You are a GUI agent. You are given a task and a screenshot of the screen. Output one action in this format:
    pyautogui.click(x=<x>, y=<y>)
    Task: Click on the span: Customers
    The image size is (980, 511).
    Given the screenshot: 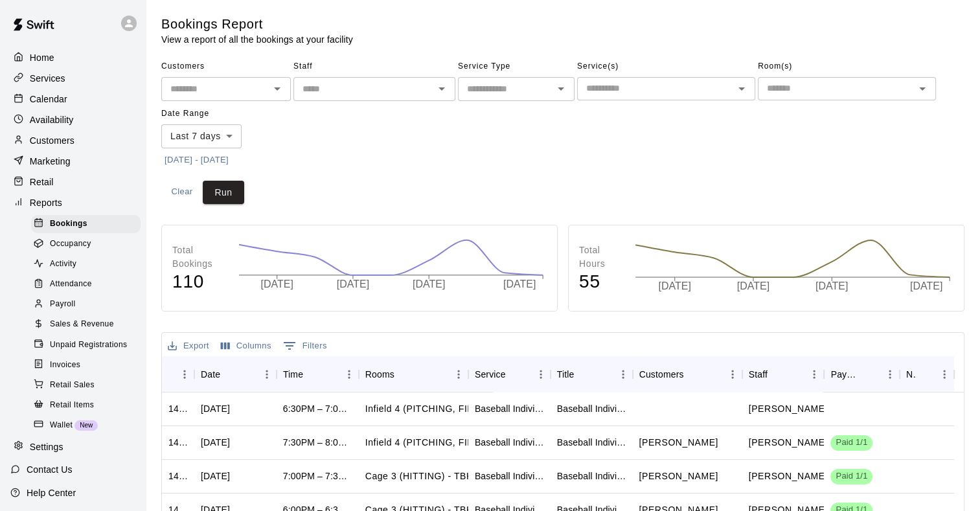 What is the action you would take?
    pyautogui.click(x=226, y=67)
    